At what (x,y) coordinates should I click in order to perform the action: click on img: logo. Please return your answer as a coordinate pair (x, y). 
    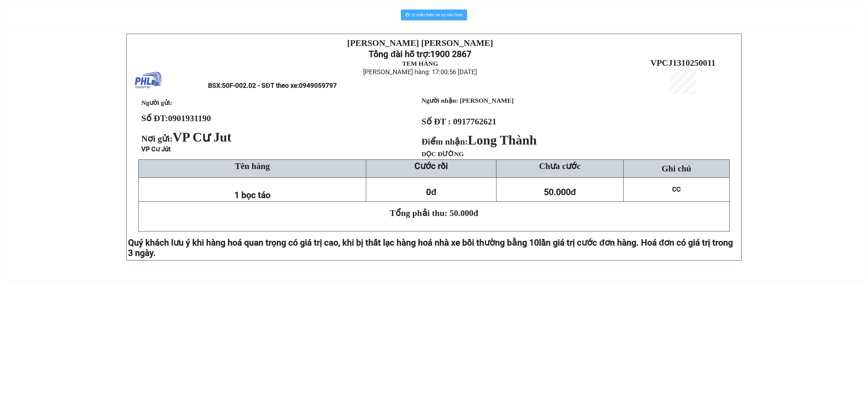
    Looking at the image, I should click on (148, 81).